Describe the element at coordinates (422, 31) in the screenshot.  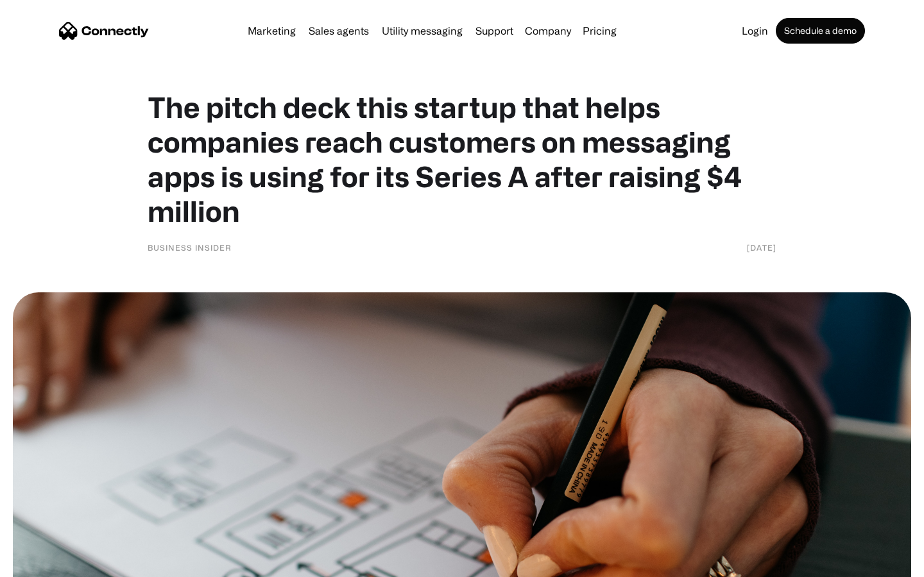
I see `a: Utility messaging` at that location.